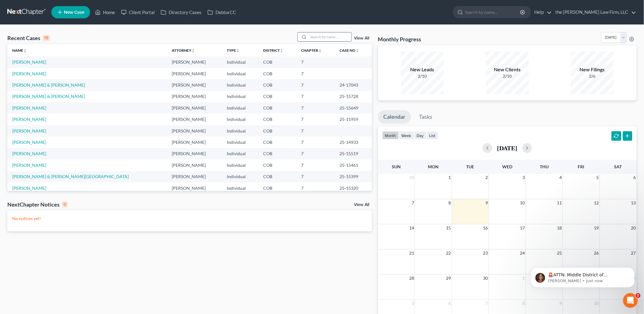 Image resolution: width=644 pixels, height=314 pixels. Describe the element at coordinates (485, 278) in the screenshot. I see `span: 30` at that location.